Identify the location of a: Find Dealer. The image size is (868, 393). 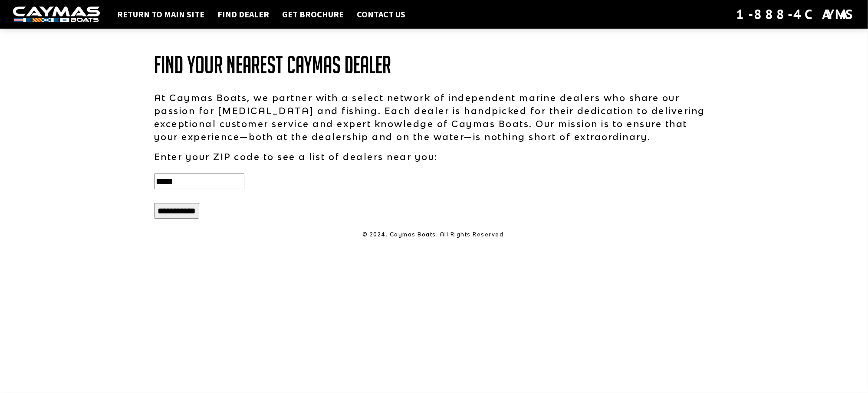
(243, 15).